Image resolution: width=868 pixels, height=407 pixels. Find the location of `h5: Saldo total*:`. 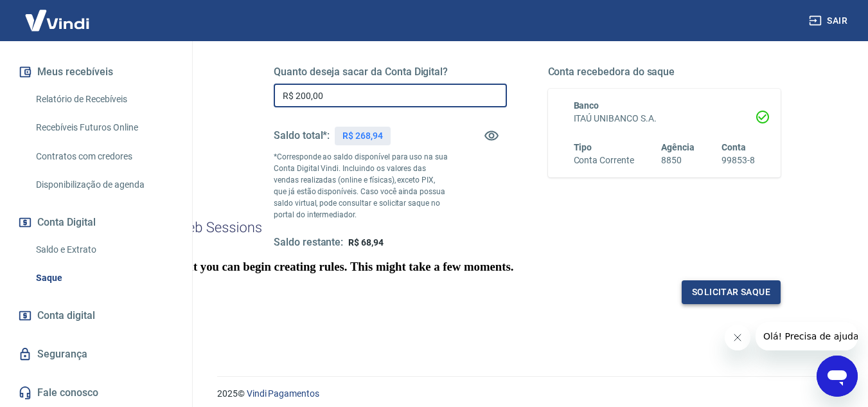

h5: Saldo total*: is located at coordinates (301, 136).